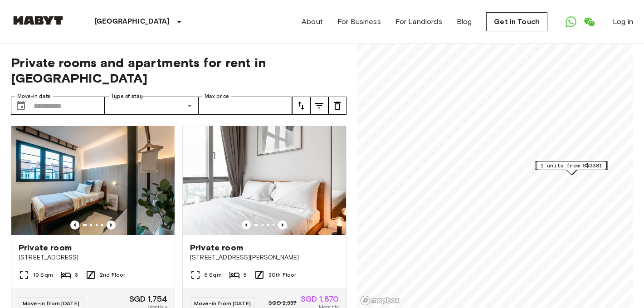 This screenshot has height=308, width=644. I want to click on img: Marketing picture of unit SG-01-113-001-05, so click(265, 180).